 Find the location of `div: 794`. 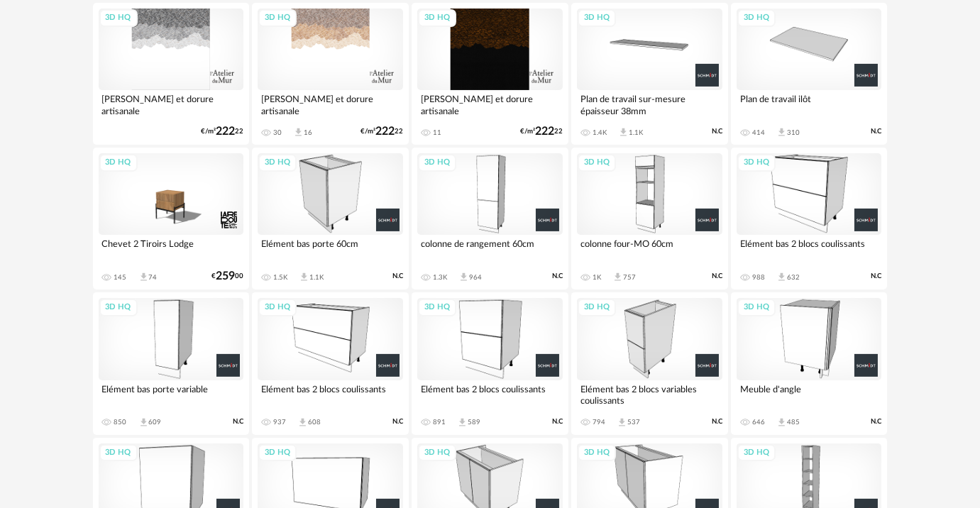

div: 794 is located at coordinates (599, 422).